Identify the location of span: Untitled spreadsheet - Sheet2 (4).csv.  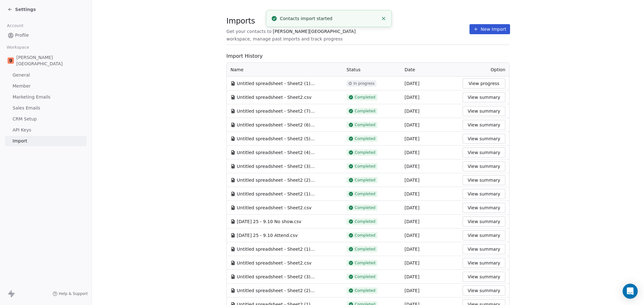
(276, 153).